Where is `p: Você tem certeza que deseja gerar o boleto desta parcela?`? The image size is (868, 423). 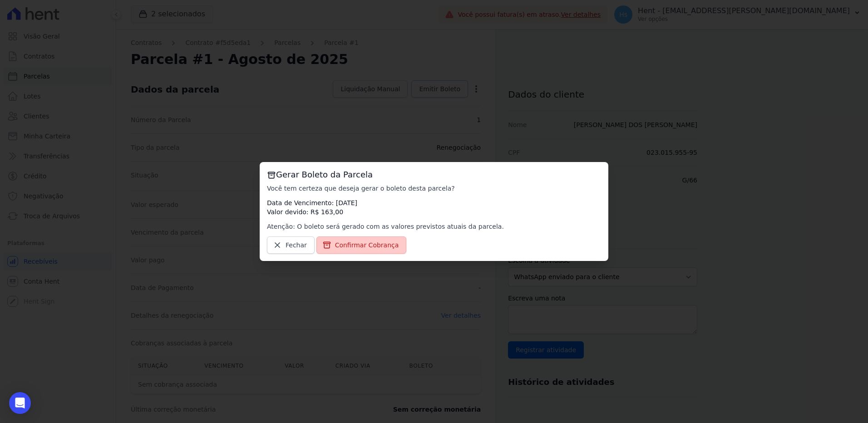 p: Você tem certeza que deseja gerar o boleto desta parcela? is located at coordinates (434, 188).